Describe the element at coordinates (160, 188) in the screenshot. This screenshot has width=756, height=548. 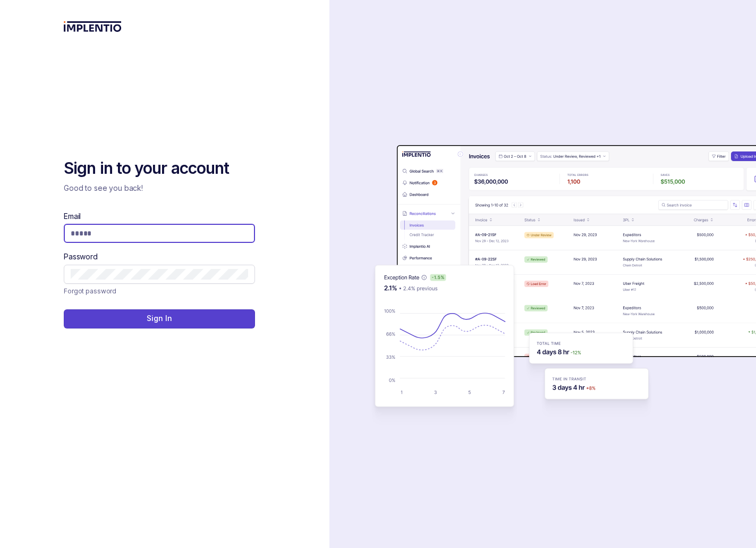
I see `p: Good to see you back!` at that location.